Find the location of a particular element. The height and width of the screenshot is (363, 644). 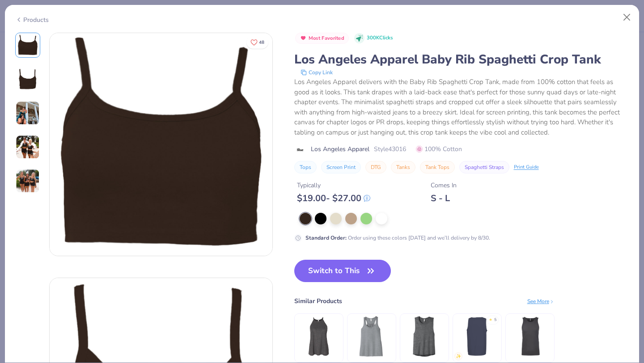

button: Switch to This is located at coordinates (342, 271).